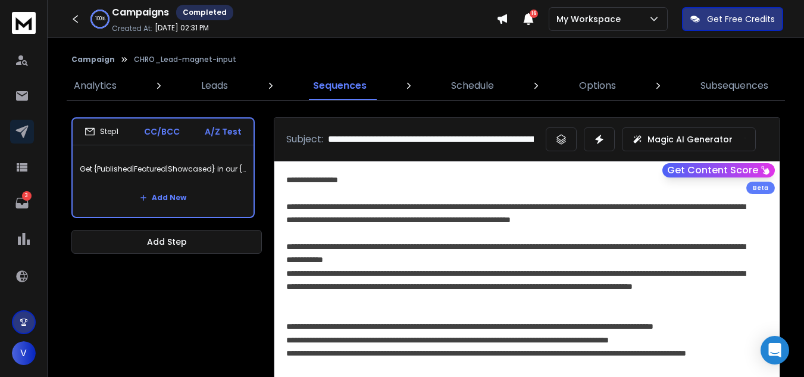  What do you see at coordinates (534, 14) in the screenshot?
I see `span: 16` at bounding box center [534, 14].